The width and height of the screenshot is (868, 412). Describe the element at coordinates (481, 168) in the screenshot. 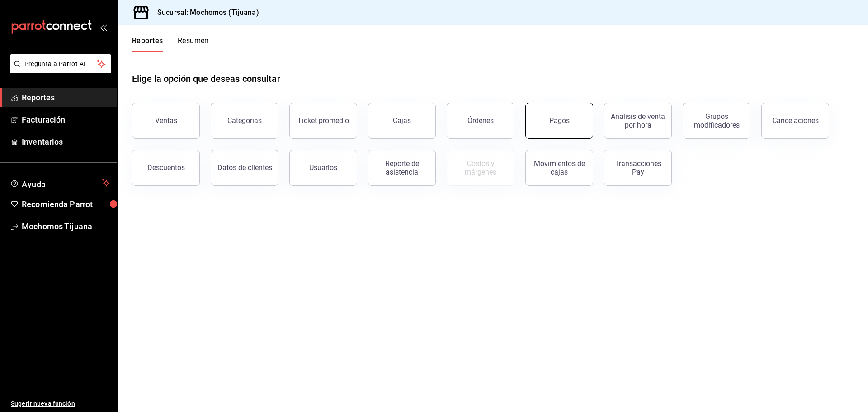

I see `button: Contrata inventarios para ver este reporte` at that location.